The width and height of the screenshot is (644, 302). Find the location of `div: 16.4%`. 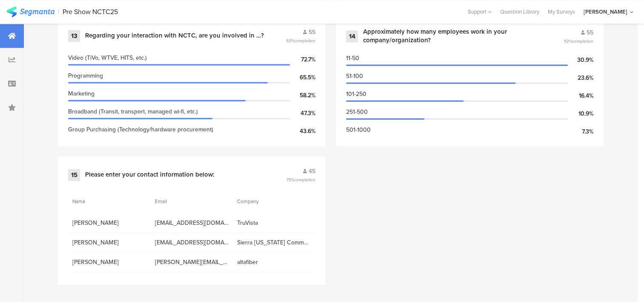

div: 16.4% is located at coordinates (581, 95).